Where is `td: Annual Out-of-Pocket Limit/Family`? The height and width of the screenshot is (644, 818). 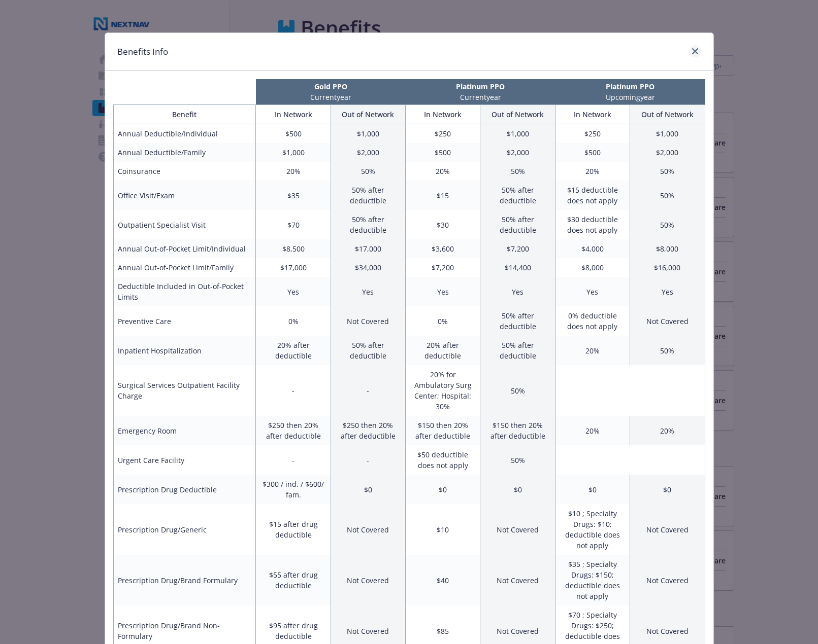
td: Annual Out-of-Pocket Limit/Family is located at coordinates (184, 268).